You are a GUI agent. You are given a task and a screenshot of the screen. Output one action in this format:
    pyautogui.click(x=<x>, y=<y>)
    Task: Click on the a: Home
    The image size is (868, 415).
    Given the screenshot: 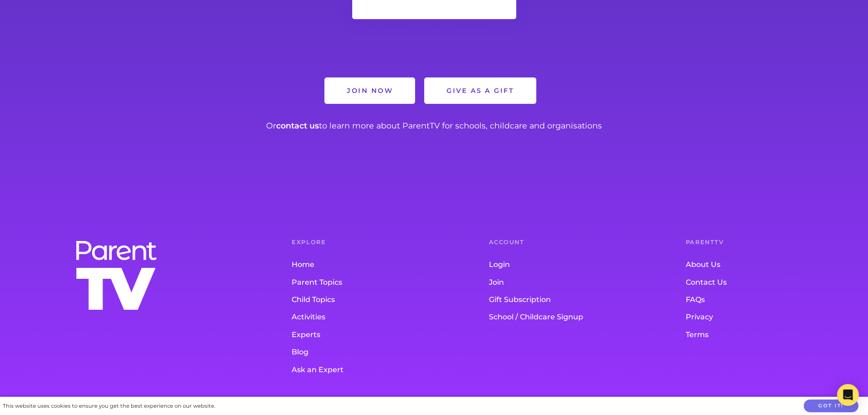 What is the action you would take?
    pyautogui.click(x=372, y=265)
    